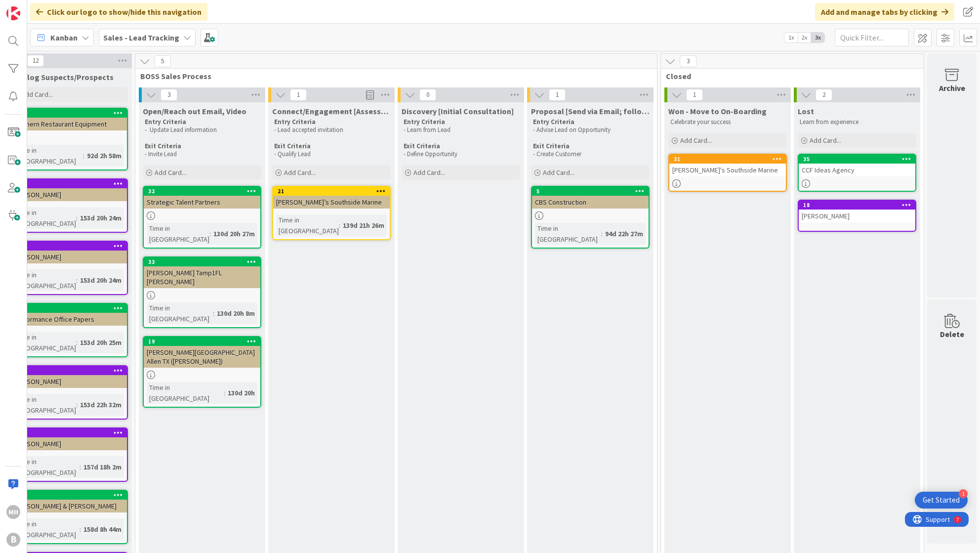  What do you see at coordinates (717, 111) in the screenshot?
I see `span: Won - Move to On-Boarding` at bounding box center [717, 111].